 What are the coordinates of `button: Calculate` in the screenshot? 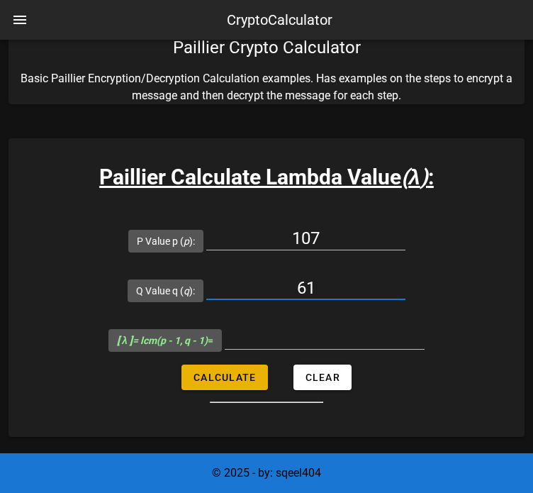 It's located at (224, 377).